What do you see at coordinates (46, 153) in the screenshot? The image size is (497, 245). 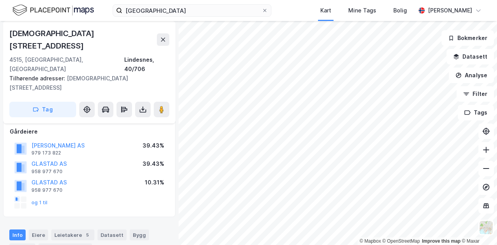 I see `div: 979 173 822` at bounding box center [46, 153].